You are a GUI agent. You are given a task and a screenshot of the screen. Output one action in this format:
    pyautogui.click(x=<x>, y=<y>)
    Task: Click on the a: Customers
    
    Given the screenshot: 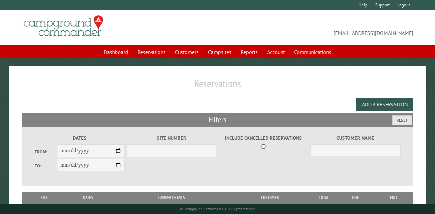 What is the action you would take?
    pyautogui.click(x=187, y=52)
    